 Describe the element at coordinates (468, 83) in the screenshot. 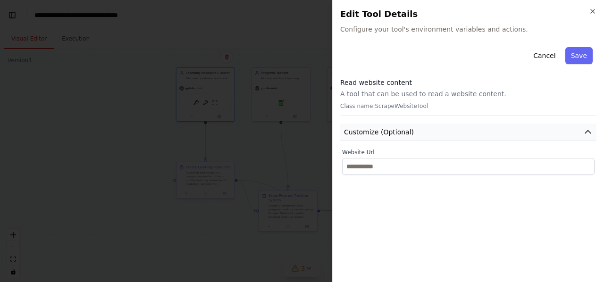

I see `h3: Read website content` at that location.